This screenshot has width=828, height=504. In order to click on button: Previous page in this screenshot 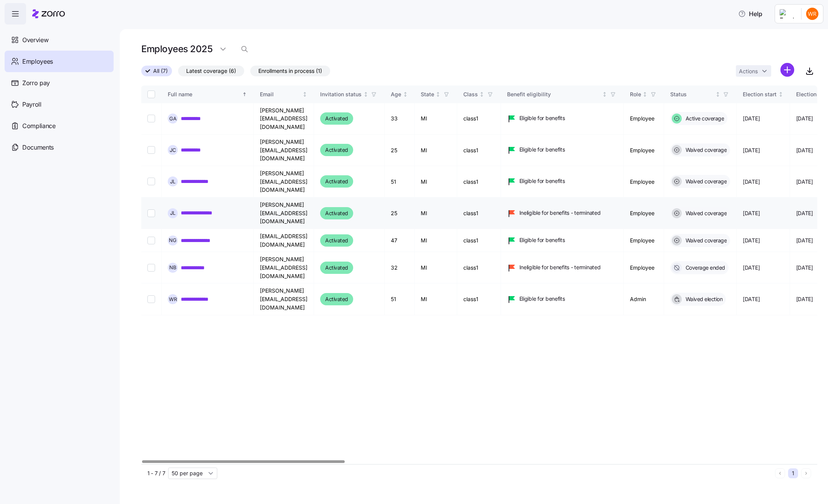, I will do `click(780, 473)`.